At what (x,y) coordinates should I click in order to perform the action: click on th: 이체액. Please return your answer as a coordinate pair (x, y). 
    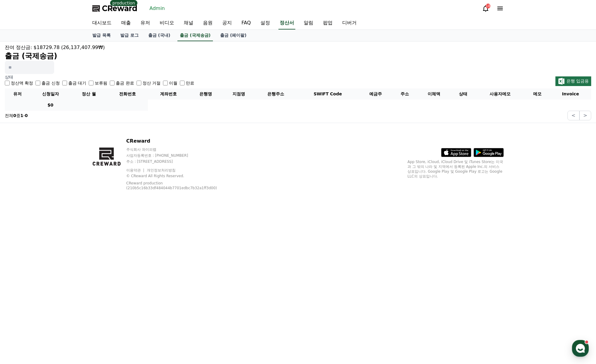
    Looking at the image, I should click on (434, 94).